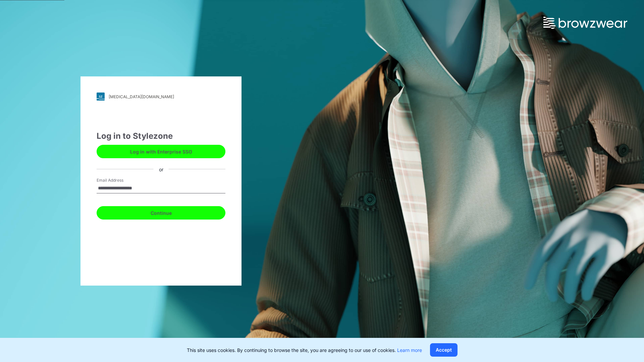  What do you see at coordinates (409, 350) in the screenshot?
I see `a: Learn more` at bounding box center [409, 350].